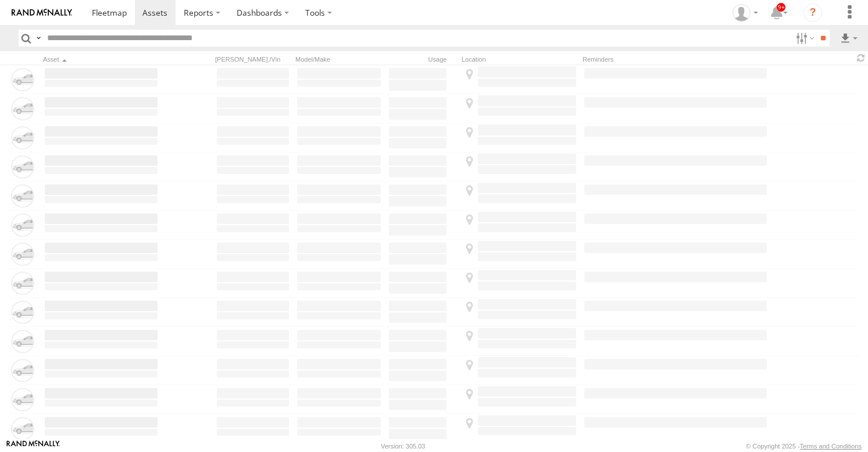  What do you see at coordinates (653, 59) in the screenshot?
I see `div: Reminders` at bounding box center [653, 59].